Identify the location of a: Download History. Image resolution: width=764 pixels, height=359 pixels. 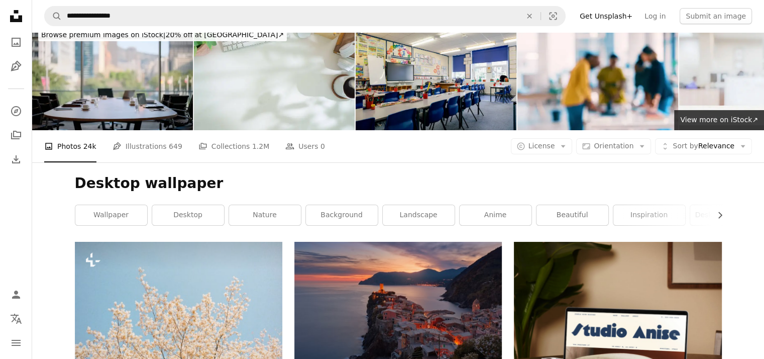
(16, 159).